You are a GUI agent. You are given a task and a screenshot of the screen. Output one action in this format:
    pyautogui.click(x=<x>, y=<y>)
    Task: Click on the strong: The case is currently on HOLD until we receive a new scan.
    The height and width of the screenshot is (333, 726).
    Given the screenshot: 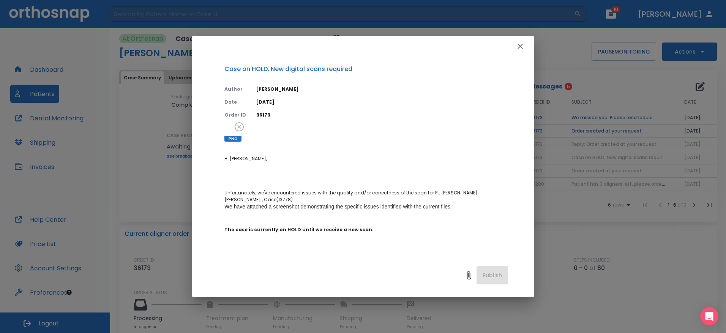 What is the action you would take?
    pyautogui.click(x=299, y=229)
    